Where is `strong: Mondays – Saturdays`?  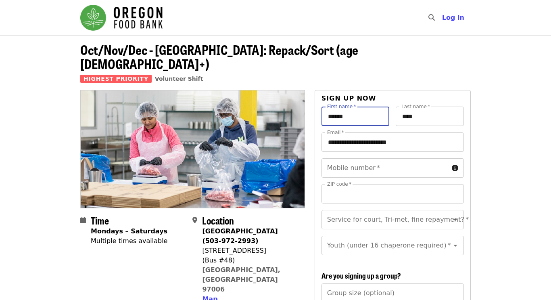 strong: Mondays – Saturdays is located at coordinates (129, 231).